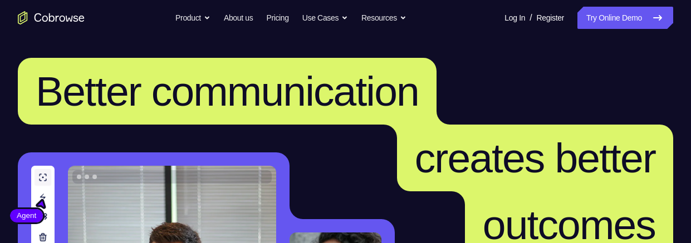 Image resolution: width=691 pixels, height=243 pixels. I want to click on a: Register, so click(550, 18).